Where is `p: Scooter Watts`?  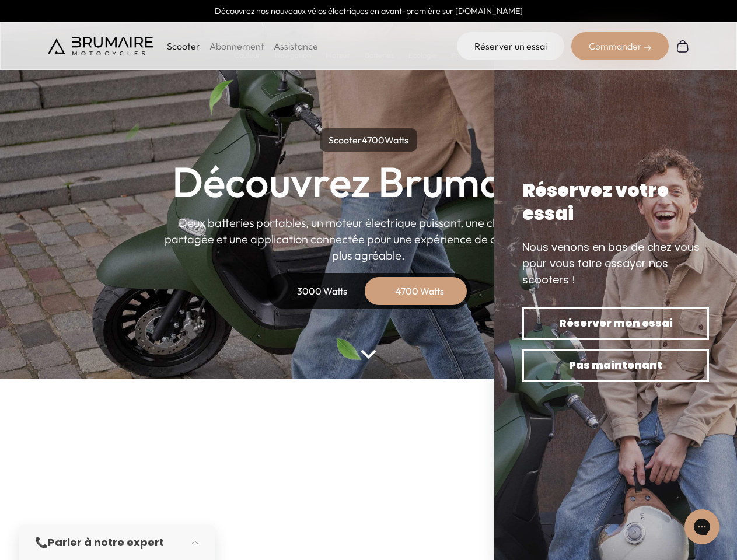 p: Scooter Watts is located at coordinates (368, 140).